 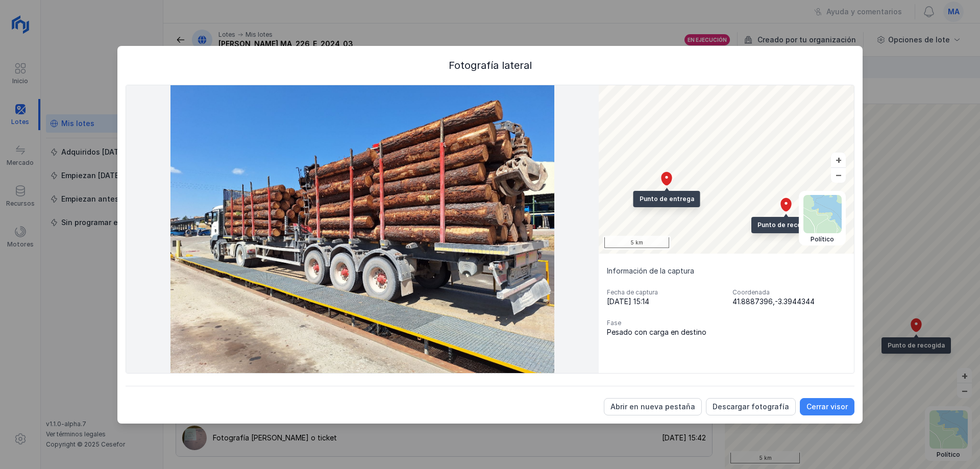 What do you see at coordinates (751, 407) in the screenshot?
I see `button: Descargar fotografía` at bounding box center [751, 407].